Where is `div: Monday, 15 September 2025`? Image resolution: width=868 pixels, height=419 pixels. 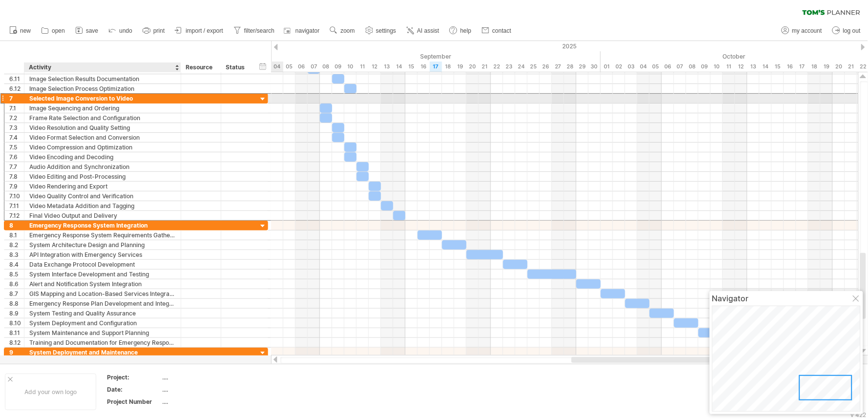
div: Monday, 15 September 2025 is located at coordinates (411, 67).